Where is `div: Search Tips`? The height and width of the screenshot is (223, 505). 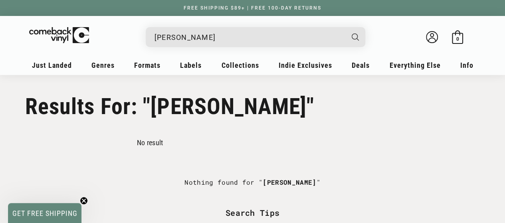
div: Search Tips is located at coordinates (252, 213).